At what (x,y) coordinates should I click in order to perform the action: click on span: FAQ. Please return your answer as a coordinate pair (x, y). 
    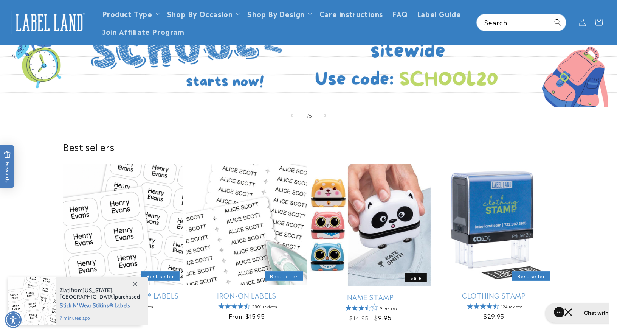
    Looking at the image, I should click on (400, 13).